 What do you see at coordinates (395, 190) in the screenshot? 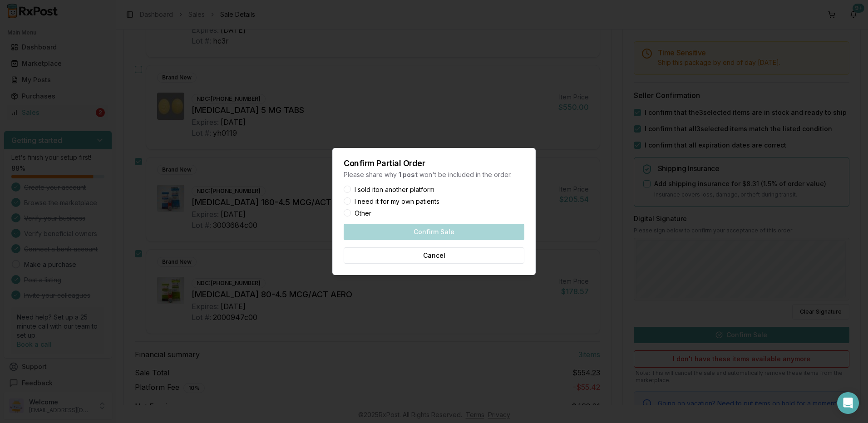
I see `label: I sold it on another platform` at bounding box center [395, 190].